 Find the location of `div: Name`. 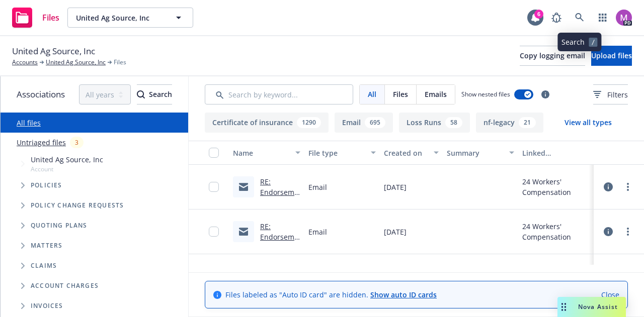

div: Name is located at coordinates (261, 153).